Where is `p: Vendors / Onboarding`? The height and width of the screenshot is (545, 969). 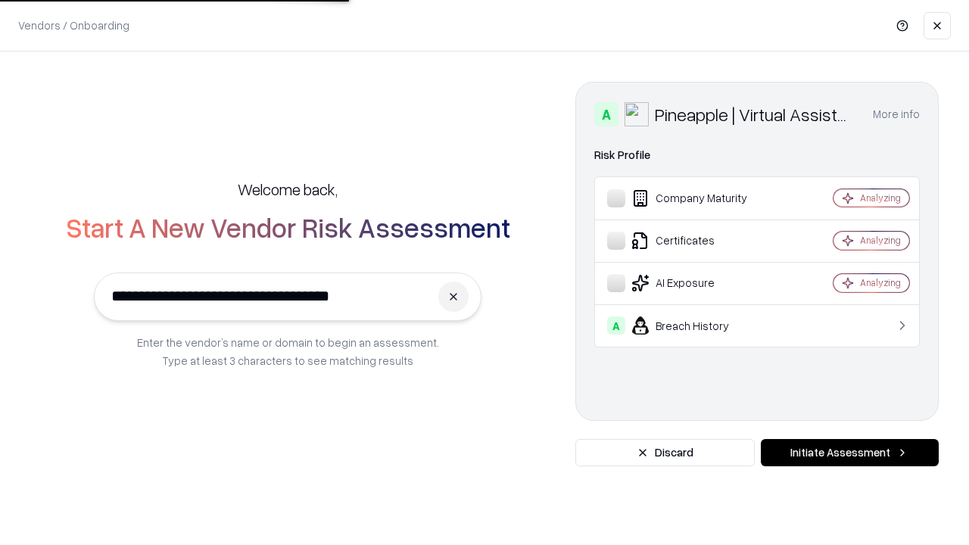 p: Vendors / Onboarding is located at coordinates (73, 25).